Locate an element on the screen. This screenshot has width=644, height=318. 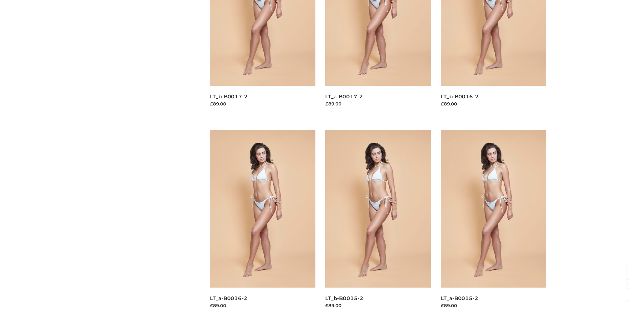
a: LT_a-B0017-2 is located at coordinates (344, 97).